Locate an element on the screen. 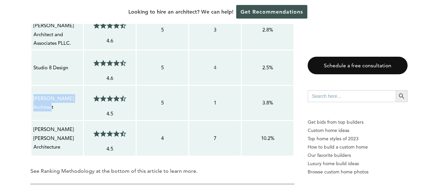  p: 7 is located at coordinates (215, 138).